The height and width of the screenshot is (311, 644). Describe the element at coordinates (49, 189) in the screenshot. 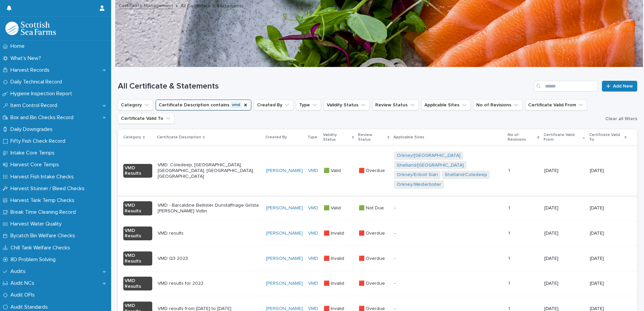

I see `p: Harvest Stunner / Bleed Checks` at that location.